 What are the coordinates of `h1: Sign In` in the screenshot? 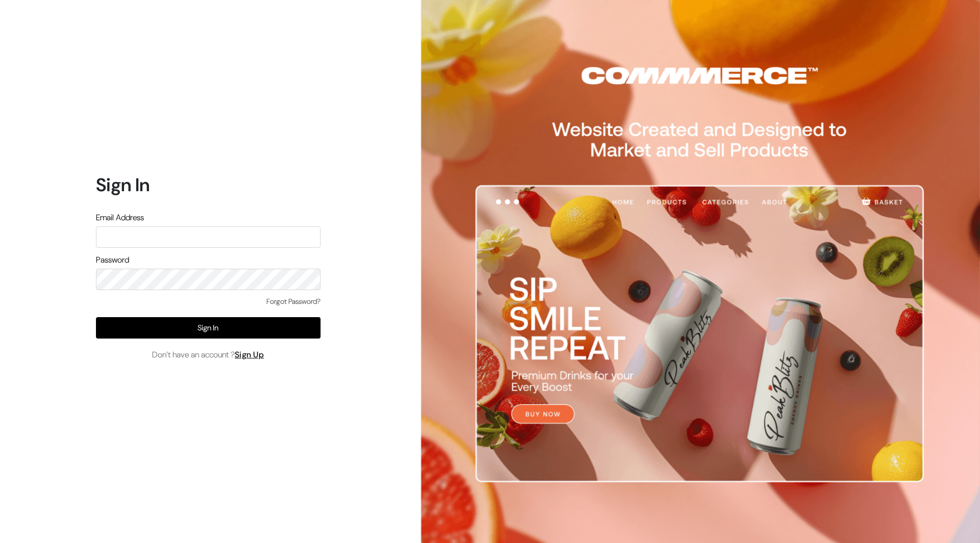 It's located at (208, 184).